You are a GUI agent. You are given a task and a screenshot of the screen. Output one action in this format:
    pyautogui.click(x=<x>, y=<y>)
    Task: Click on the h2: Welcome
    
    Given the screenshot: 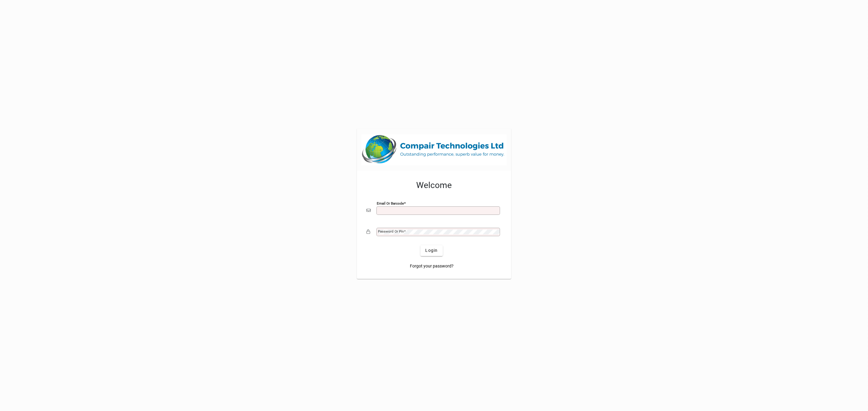 What is the action you would take?
    pyautogui.click(x=434, y=185)
    